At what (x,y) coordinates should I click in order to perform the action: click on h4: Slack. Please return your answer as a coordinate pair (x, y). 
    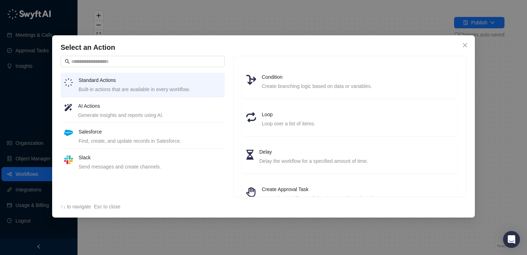
    Looking at the image, I should click on (150, 157).